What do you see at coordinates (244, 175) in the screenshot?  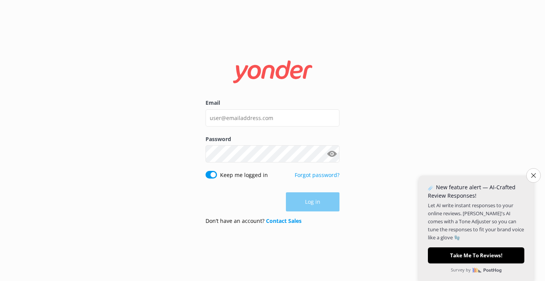 I see `label: Keep me logged in` at bounding box center [244, 175].